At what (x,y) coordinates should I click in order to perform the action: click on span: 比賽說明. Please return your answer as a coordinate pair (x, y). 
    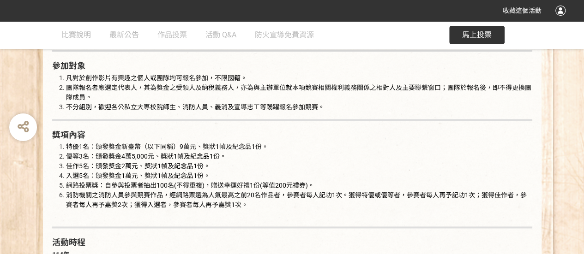
    Looking at the image, I should click on (76, 35).